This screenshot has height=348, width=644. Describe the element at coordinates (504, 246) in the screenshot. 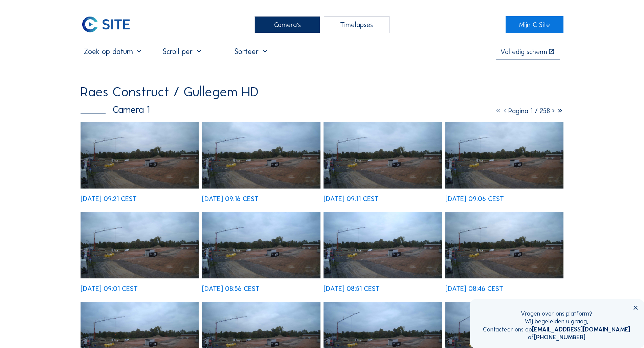

I see `img: image_53720873` at that location.